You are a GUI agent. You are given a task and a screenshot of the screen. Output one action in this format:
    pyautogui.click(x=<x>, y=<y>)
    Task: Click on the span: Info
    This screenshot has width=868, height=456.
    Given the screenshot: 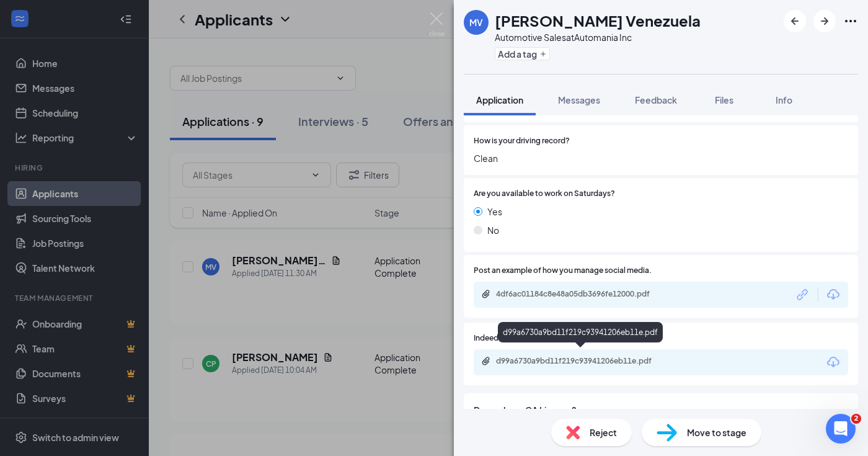 What is the action you would take?
    pyautogui.click(x=784, y=100)
    